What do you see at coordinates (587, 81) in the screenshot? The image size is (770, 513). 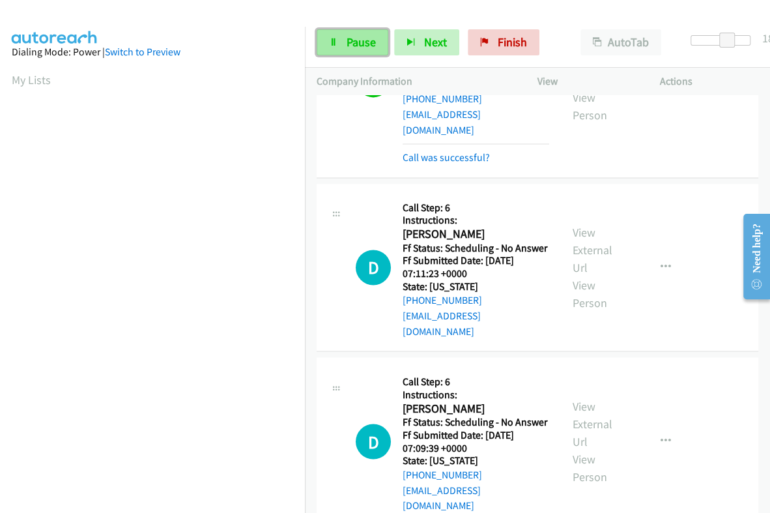 I see `p: View` at bounding box center [587, 81].